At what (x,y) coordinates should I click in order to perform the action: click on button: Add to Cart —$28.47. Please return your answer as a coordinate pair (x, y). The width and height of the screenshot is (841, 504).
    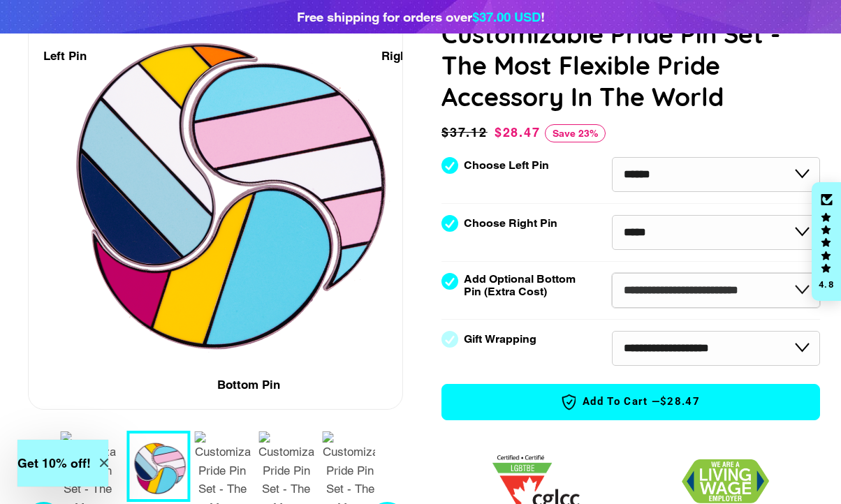
    Looking at the image, I should click on (631, 402).